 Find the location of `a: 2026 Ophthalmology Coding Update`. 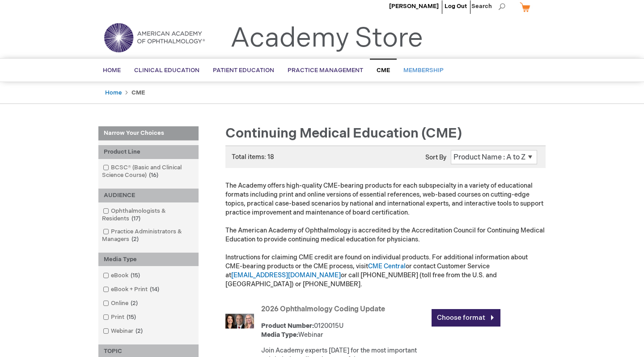

a: 2026 Ophthalmology Coding Update is located at coordinates (323, 309).